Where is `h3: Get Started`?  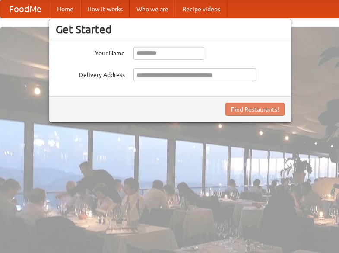
h3: Get Started is located at coordinates (170, 29).